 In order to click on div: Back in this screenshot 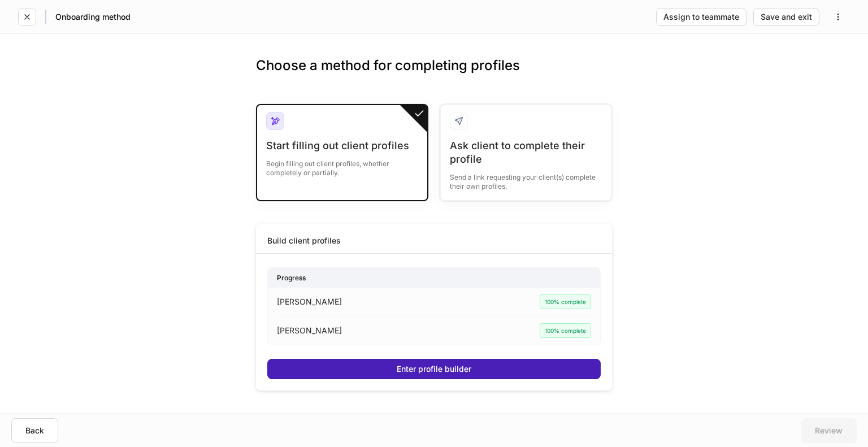, I will do `click(35, 431)`.